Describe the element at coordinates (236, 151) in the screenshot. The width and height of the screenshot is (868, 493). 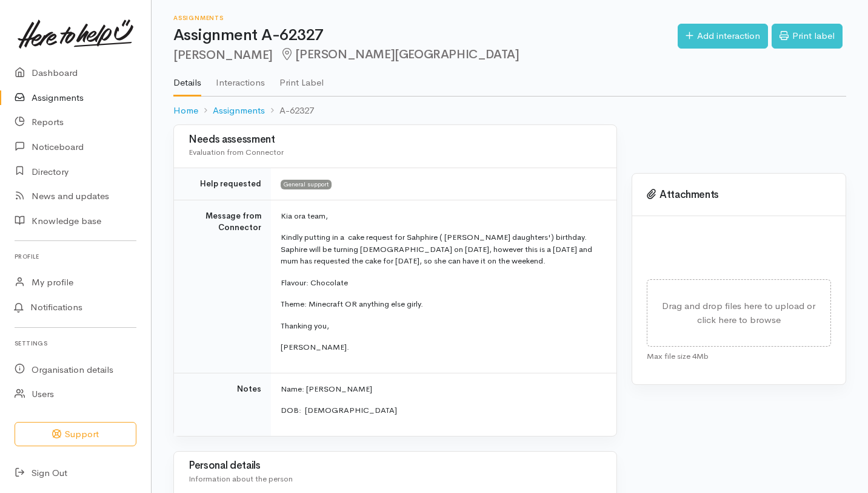
I see `span: Evaluation from Connector` at that location.